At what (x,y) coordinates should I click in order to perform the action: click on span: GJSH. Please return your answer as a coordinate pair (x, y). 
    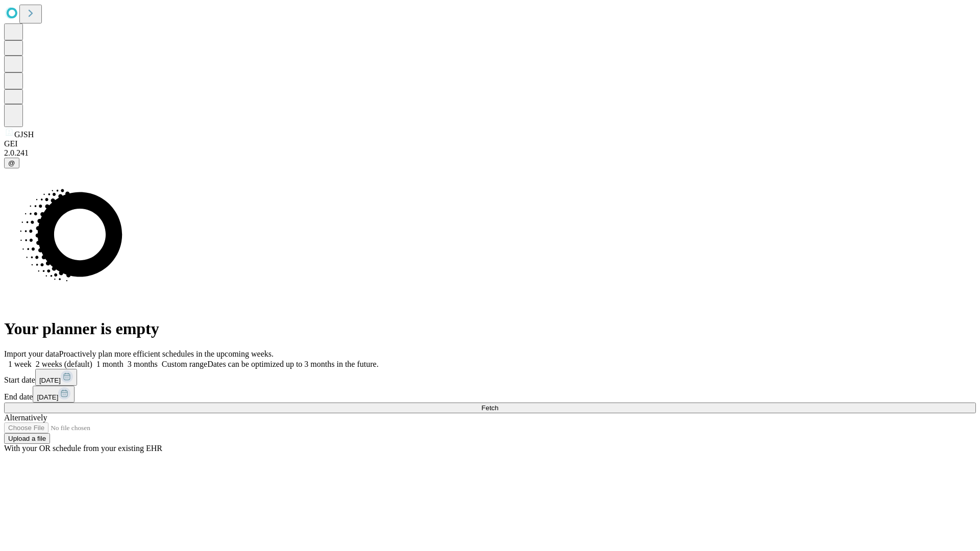
    Looking at the image, I should click on (24, 134).